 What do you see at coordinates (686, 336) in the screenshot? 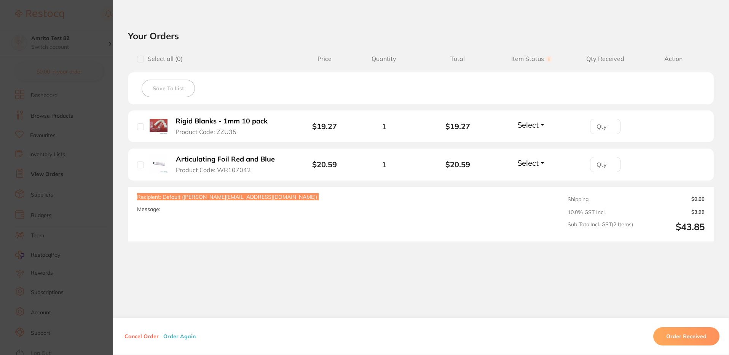
I see `button: Order Received` at bounding box center [686, 336].